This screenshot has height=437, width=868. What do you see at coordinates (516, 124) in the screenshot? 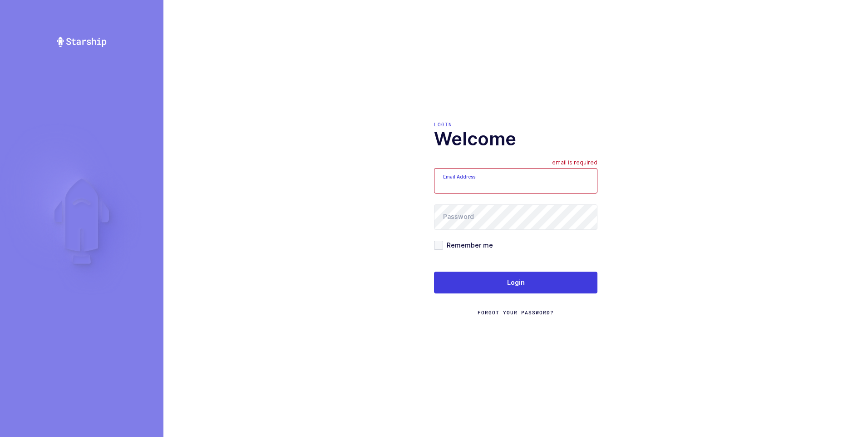
I see `div: Login` at bounding box center [516, 124].